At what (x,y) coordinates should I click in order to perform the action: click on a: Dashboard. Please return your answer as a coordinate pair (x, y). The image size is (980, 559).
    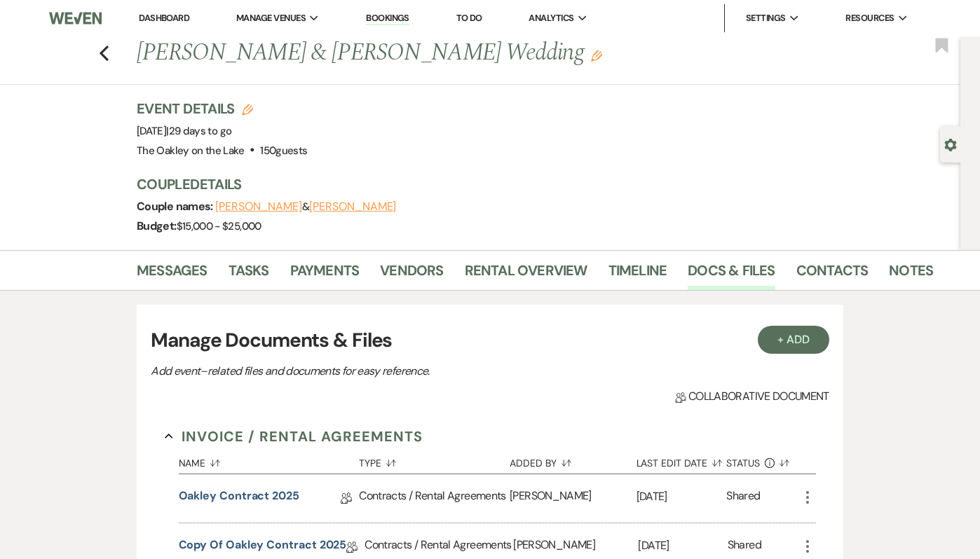
    Looking at the image, I should click on (164, 18).